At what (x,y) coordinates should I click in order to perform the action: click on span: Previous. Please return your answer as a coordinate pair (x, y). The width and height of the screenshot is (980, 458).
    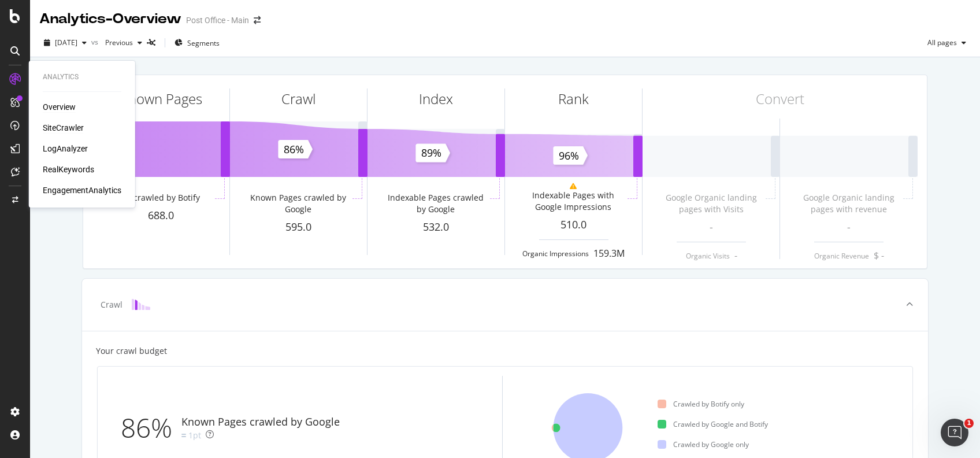
    Looking at the image, I should click on (117, 42).